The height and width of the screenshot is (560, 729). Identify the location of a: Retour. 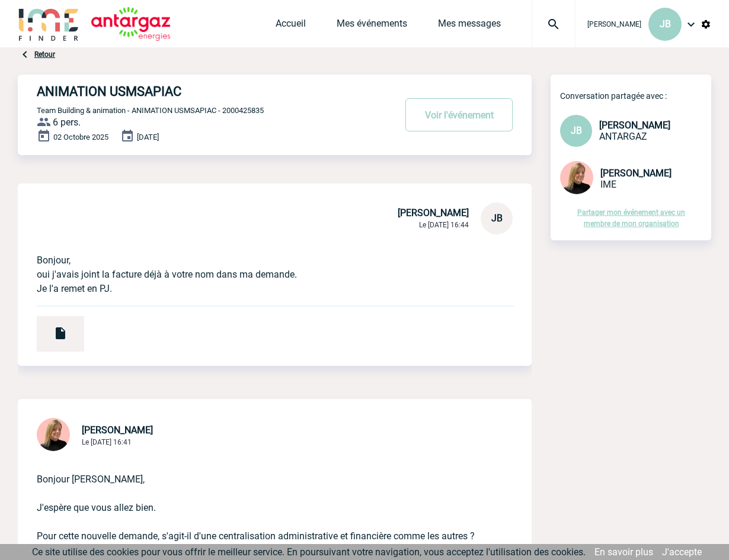
(45, 54).